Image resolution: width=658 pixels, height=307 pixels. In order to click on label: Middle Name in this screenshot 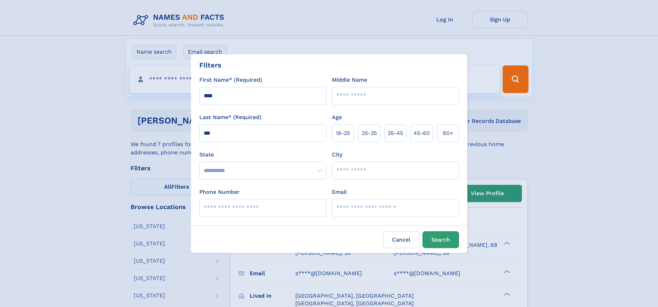, I will do `click(350, 80)`.